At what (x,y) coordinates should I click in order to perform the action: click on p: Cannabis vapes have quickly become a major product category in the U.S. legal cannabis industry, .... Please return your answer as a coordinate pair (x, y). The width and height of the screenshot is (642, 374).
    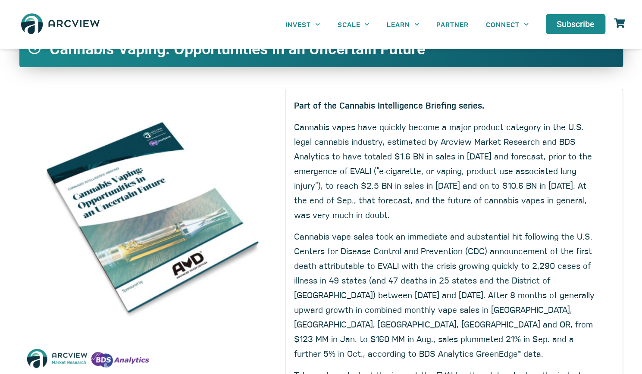
    Looking at the image, I should click on (445, 171).